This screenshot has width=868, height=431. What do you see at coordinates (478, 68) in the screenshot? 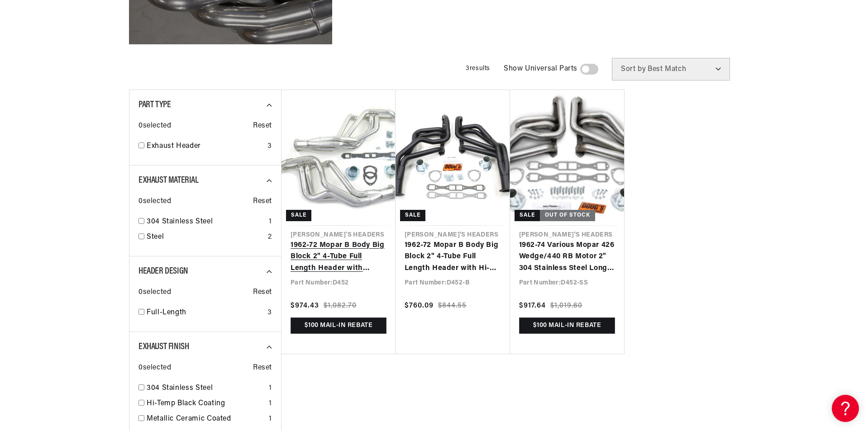
I see `span: 3 results` at bounding box center [478, 68].